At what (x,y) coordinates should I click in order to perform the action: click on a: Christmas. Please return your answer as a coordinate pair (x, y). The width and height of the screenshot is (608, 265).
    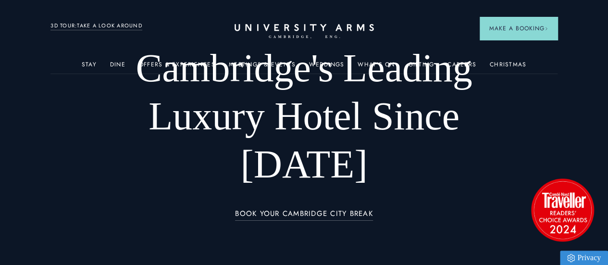
    Looking at the image, I should click on (508, 67).